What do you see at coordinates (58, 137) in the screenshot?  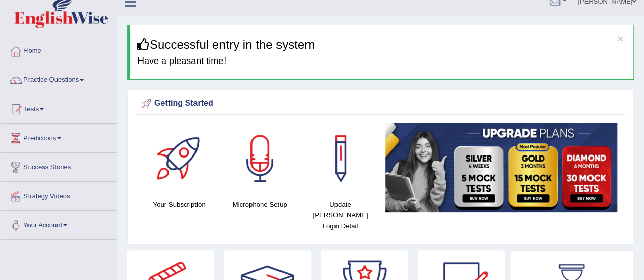 I see `a: Predictions` at bounding box center [58, 137].